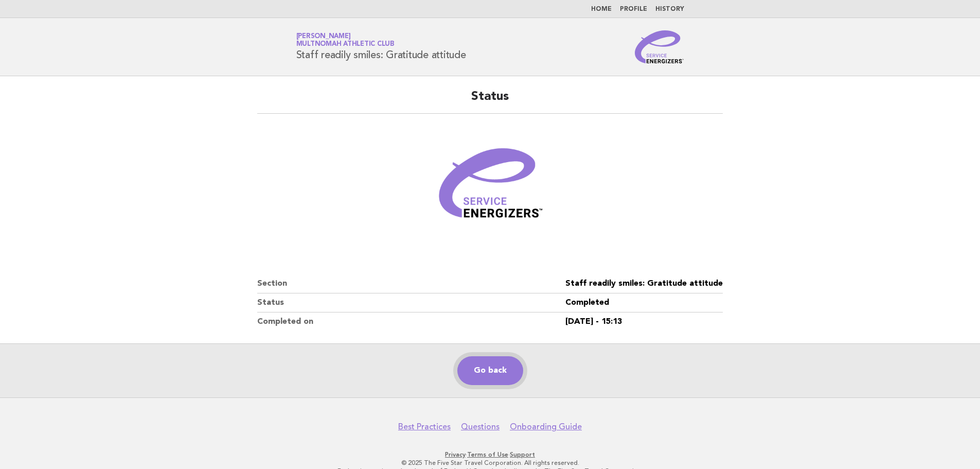 Image resolution: width=980 pixels, height=469 pixels. What do you see at coordinates (411, 321) in the screenshot?
I see `dt: Completed on` at bounding box center [411, 321].